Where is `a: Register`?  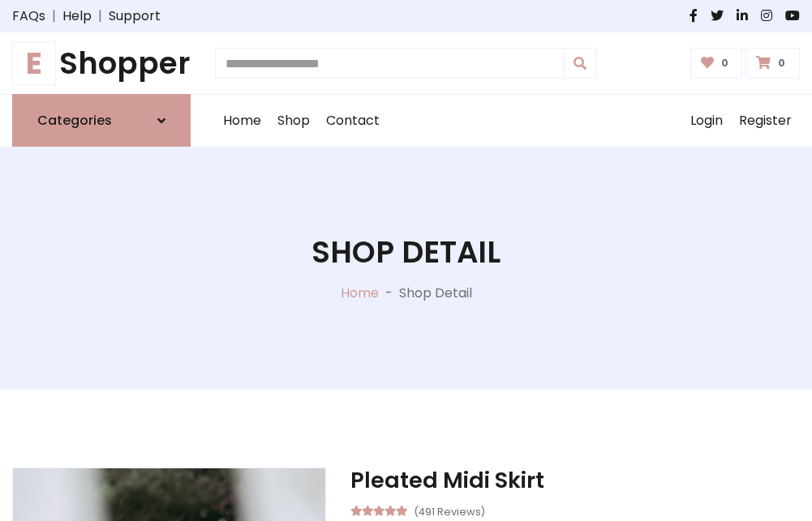
a: Register is located at coordinates (766, 121).